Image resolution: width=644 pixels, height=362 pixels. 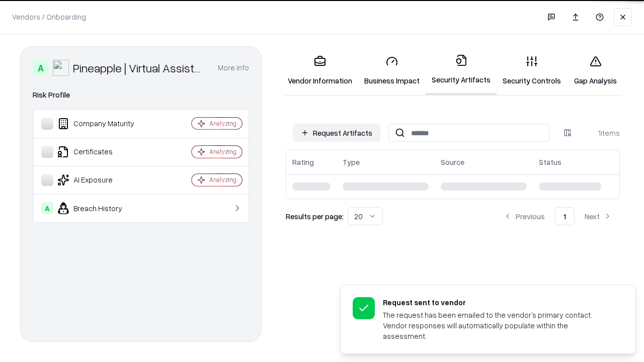 What do you see at coordinates (565, 216) in the screenshot?
I see `button: 1` at bounding box center [565, 216].